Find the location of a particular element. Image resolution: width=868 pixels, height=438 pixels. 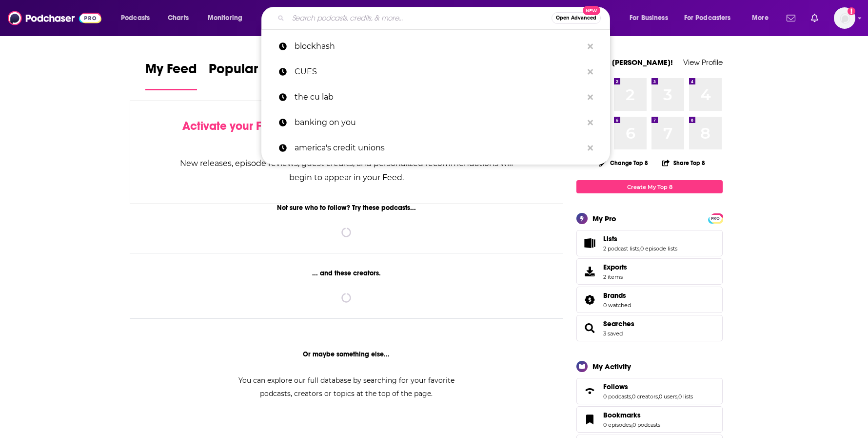

div: Or maybe something else... is located at coordinates (346, 354).